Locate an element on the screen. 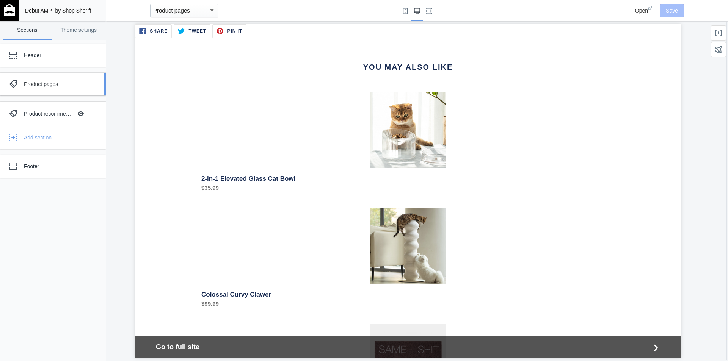  span: Pin it is located at coordinates (100, 7).